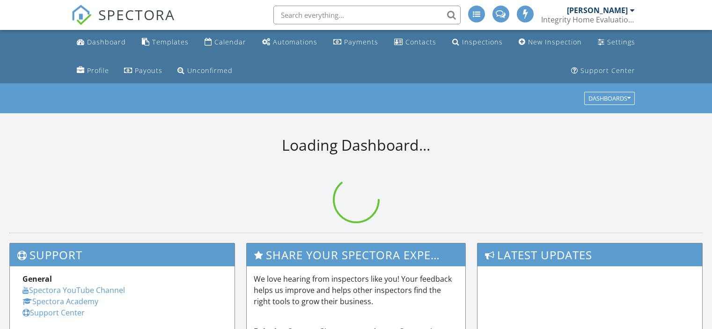  What do you see at coordinates (37, 279) in the screenshot?
I see `strong: General` at bounding box center [37, 279].